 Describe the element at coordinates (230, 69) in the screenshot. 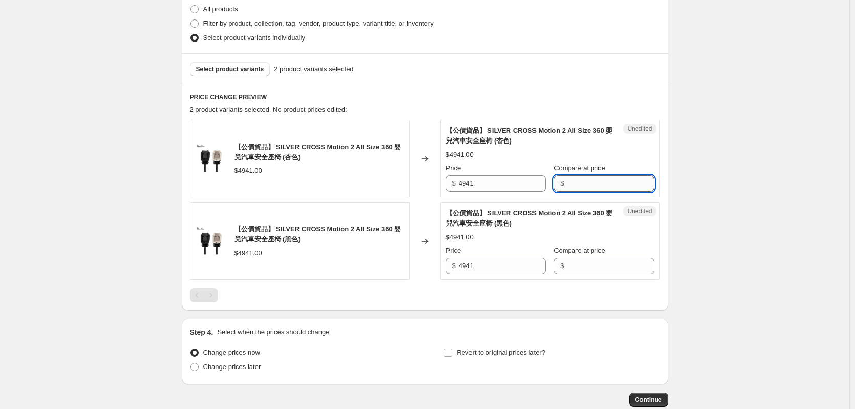

I see `span: Select product variants` at that location.